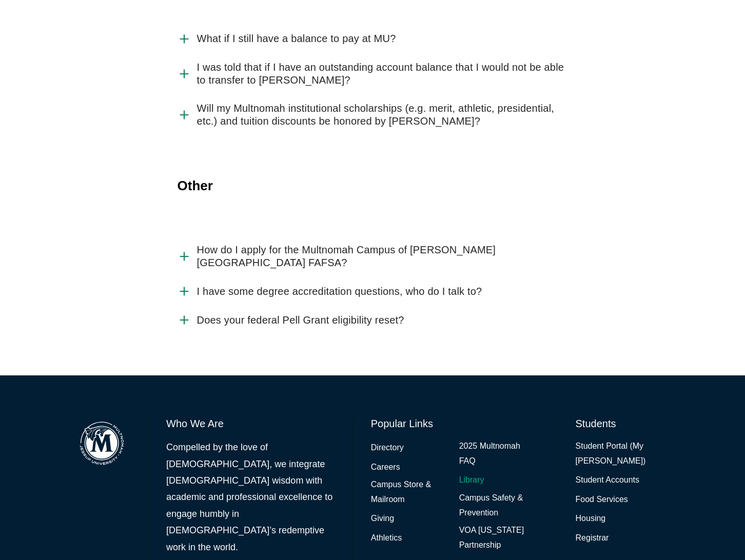 The image size is (745, 560). I want to click on a: Campus Store & Mailroom, so click(410, 493).